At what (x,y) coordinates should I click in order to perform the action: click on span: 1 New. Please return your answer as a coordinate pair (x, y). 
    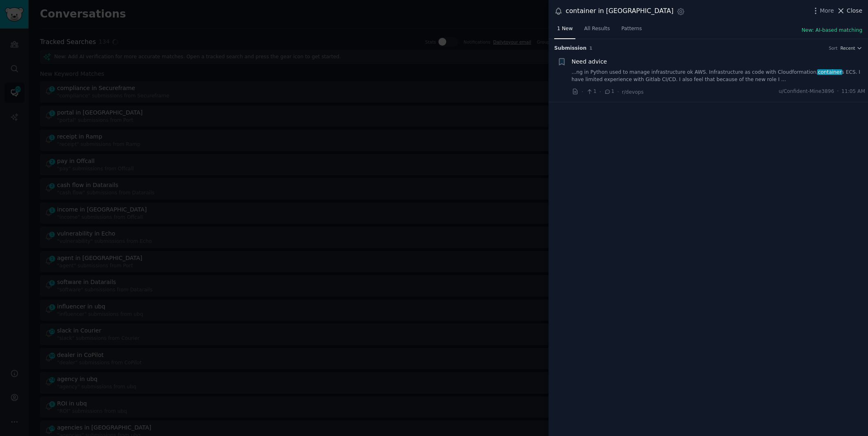
    Looking at the image, I should click on (564, 29).